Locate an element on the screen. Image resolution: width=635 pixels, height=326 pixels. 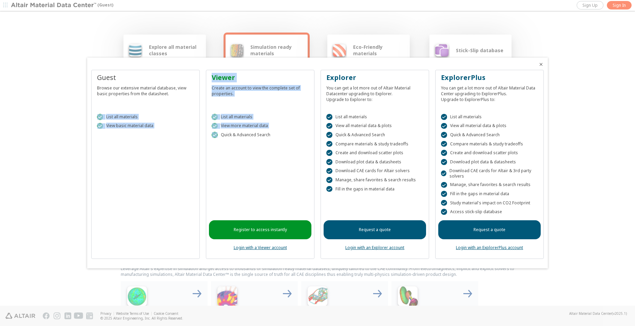
a: Login with an Explorer account is located at coordinates (375, 247).